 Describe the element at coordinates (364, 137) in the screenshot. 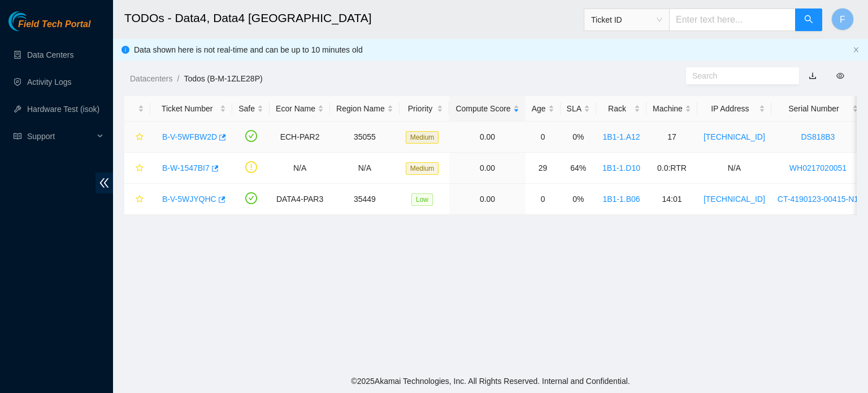

I see `td: 35055` at that location.